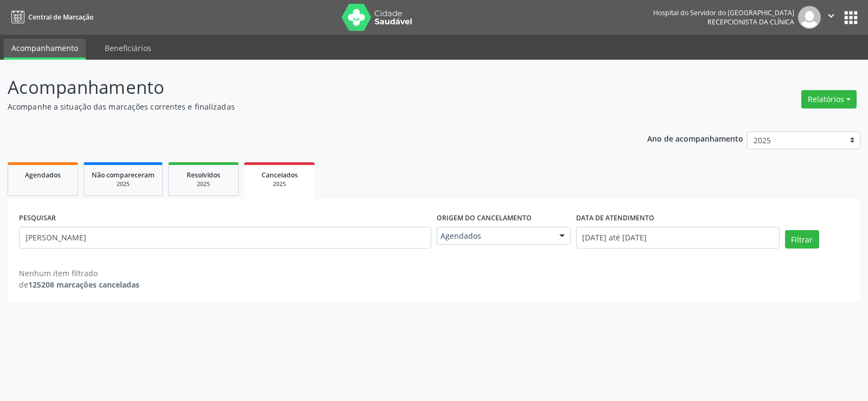  I want to click on label: PESQUISAR, so click(37, 218).